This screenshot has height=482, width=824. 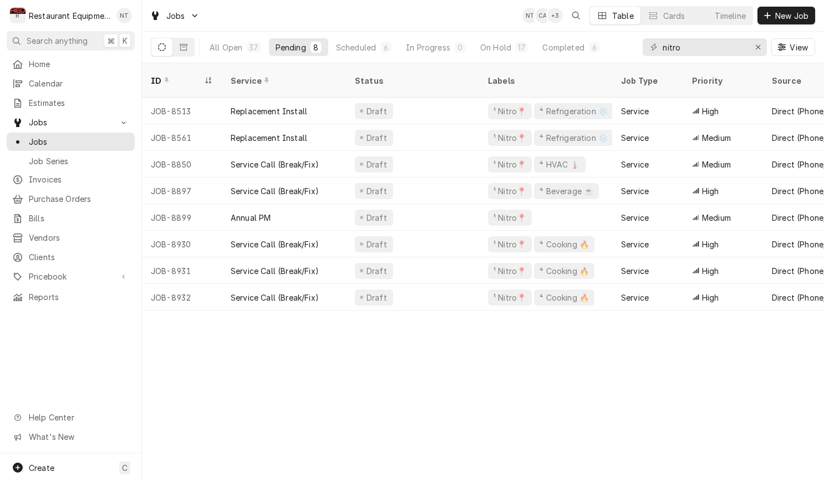 What do you see at coordinates (182, 297) in the screenshot?
I see `div: JOB-8932` at bounding box center [182, 297].